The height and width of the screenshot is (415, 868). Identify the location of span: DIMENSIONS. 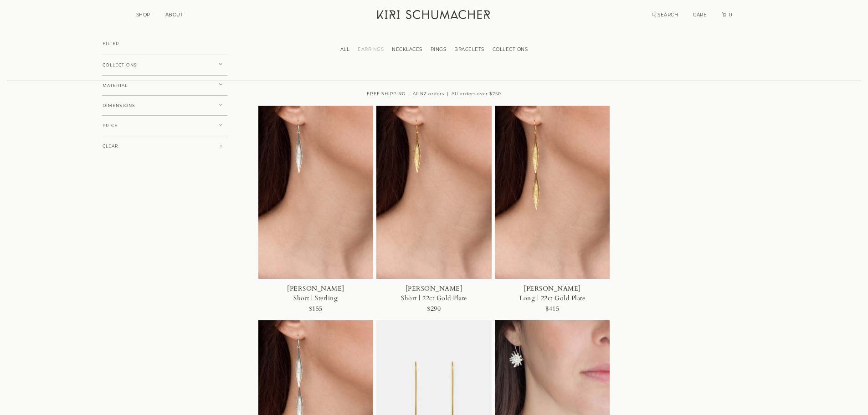
(119, 105).